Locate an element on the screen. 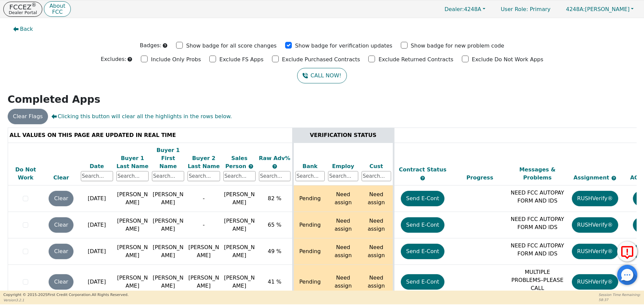  div: Messages & Problems is located at coordinates (537, 174).